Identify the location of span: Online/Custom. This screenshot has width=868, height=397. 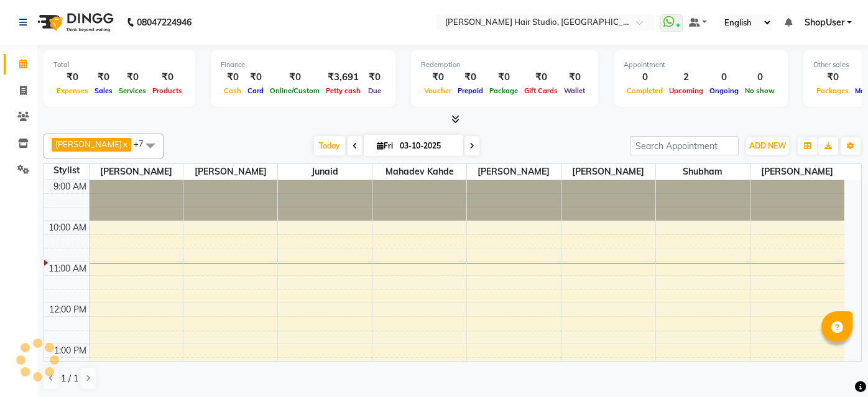
(295, 91).